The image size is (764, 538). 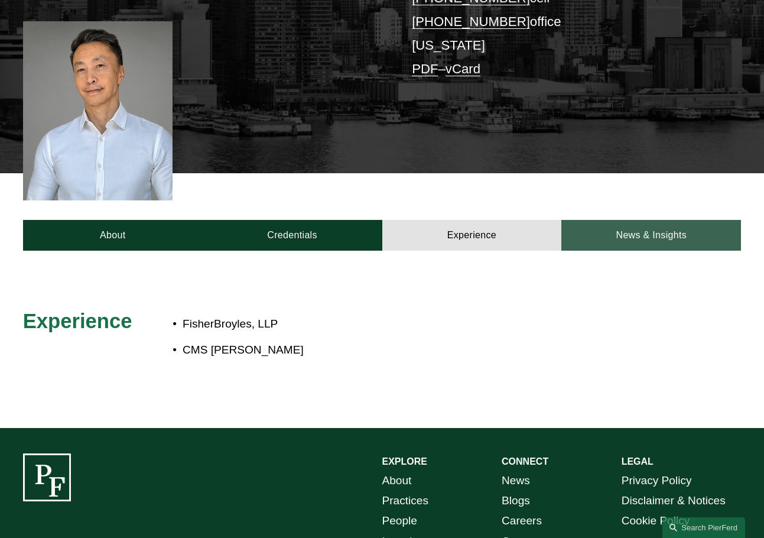 What do you see at coordinates (522, 521) in the screenshot?
I see `a: Careers` at bounding box center [522, 521].